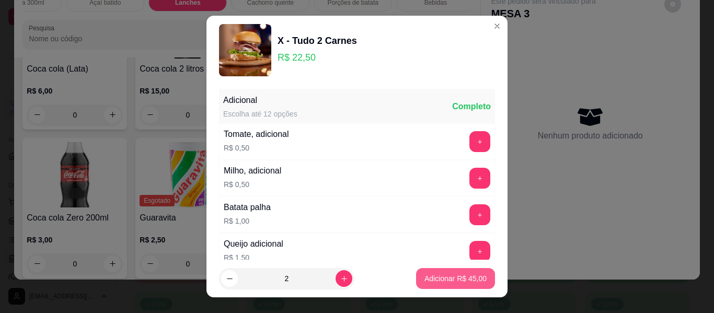 The width and height of the screenshot is (714, 313). What do you see at coordinates (456, 279) in the screenshot?
I see `p: Adicionar R$ 45,00` at bounding box center [456, 279].